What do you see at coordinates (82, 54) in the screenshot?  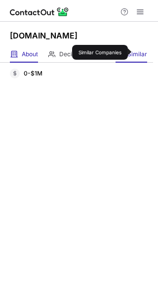 I see `span: Decision makers` at bounding box center [82, 54].